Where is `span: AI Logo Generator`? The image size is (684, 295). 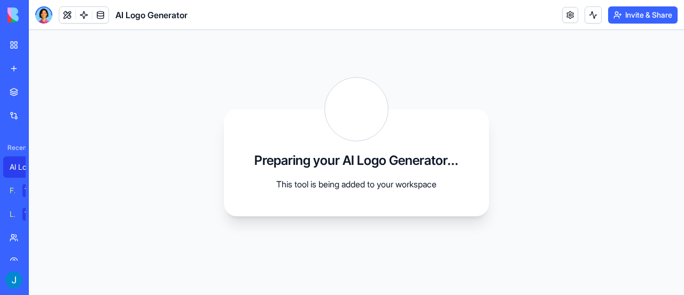
span: AI Logo Generator is located at coordinates (151, 15).